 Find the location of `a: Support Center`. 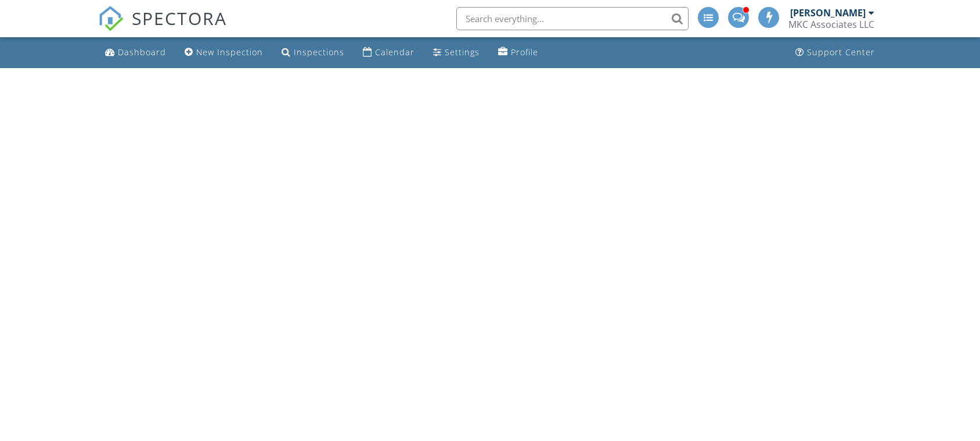

a: Support Center is located at coordinates (835, 52).